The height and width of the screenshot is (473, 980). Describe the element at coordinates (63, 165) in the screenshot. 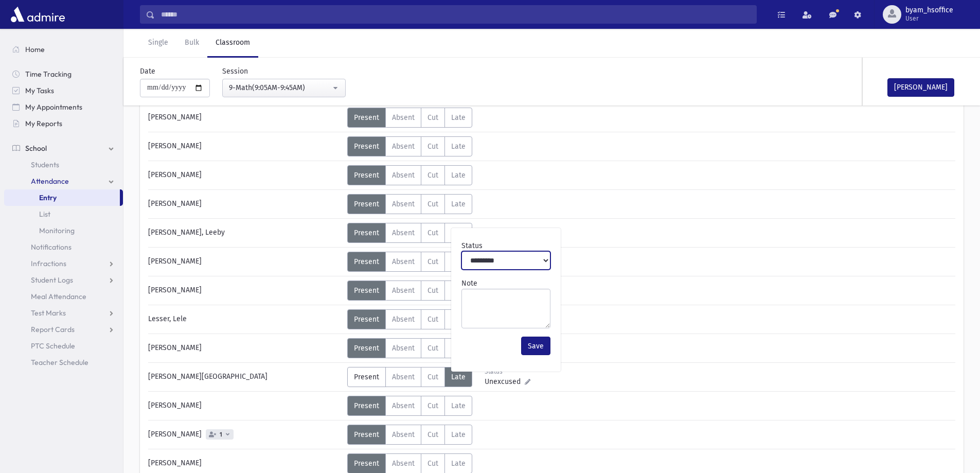

I see `a: Students` at that location.